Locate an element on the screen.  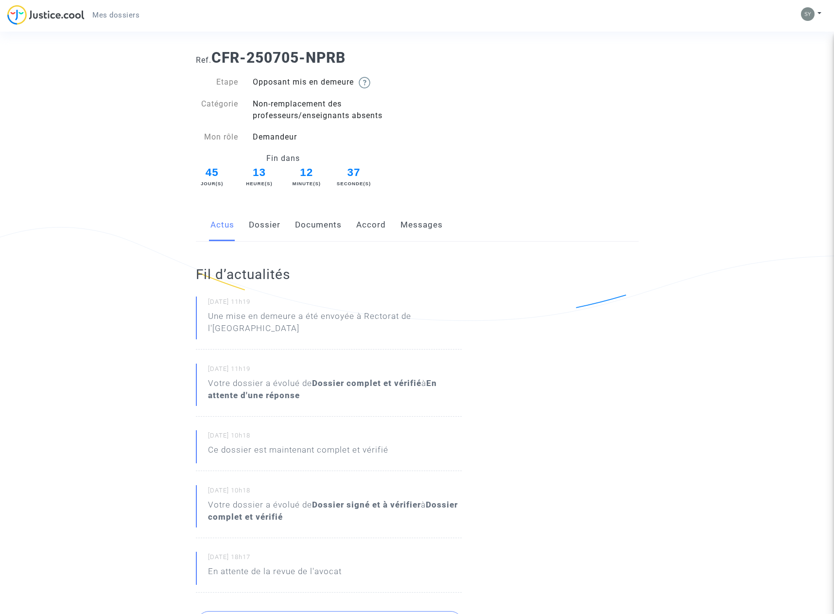
span: 13 is located at coordinates (260, 173).